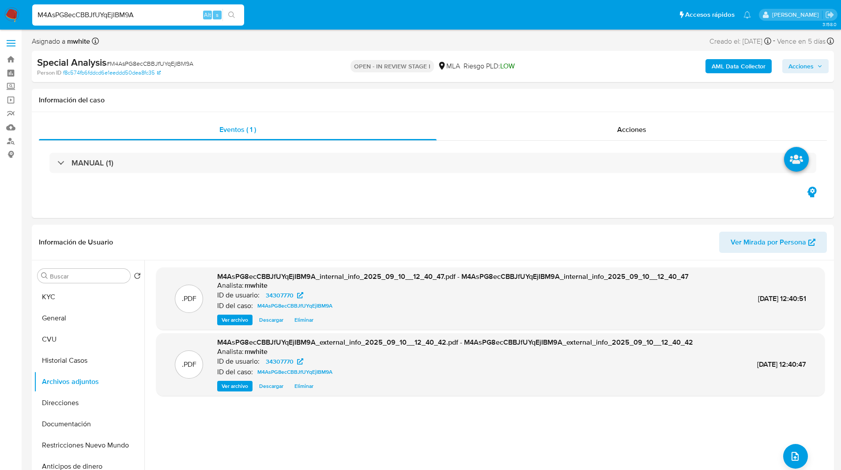  I want to click on span: Vence en 5 días, so click(801, 41).